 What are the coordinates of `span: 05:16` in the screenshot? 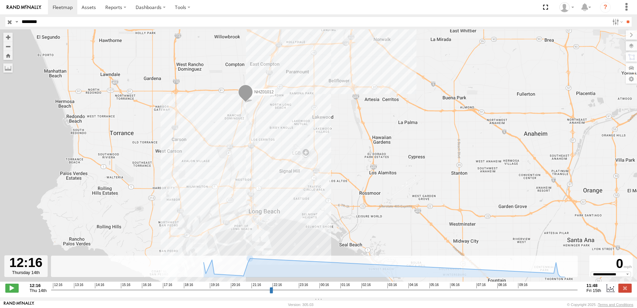 It's located at (434, 286).